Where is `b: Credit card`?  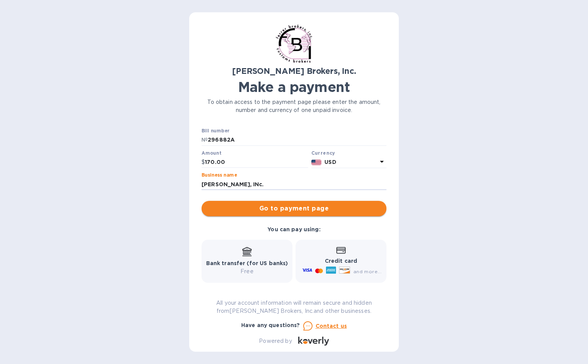
b: Credit card is located at coordinates (341, 261).